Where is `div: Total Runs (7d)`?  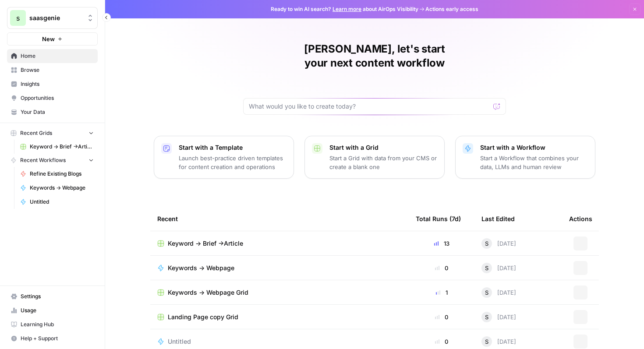
div: Total Runs (7d) is located at coordinates (438, 219).